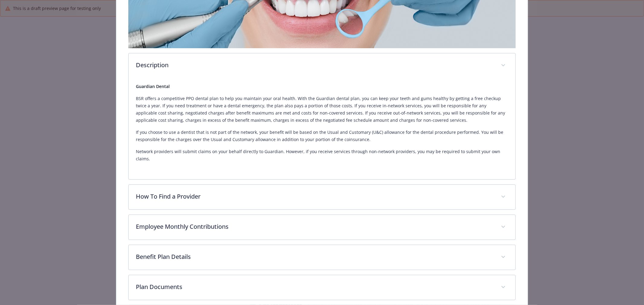  I want to click on div: Benefit Plan Details, so click(322, 257).